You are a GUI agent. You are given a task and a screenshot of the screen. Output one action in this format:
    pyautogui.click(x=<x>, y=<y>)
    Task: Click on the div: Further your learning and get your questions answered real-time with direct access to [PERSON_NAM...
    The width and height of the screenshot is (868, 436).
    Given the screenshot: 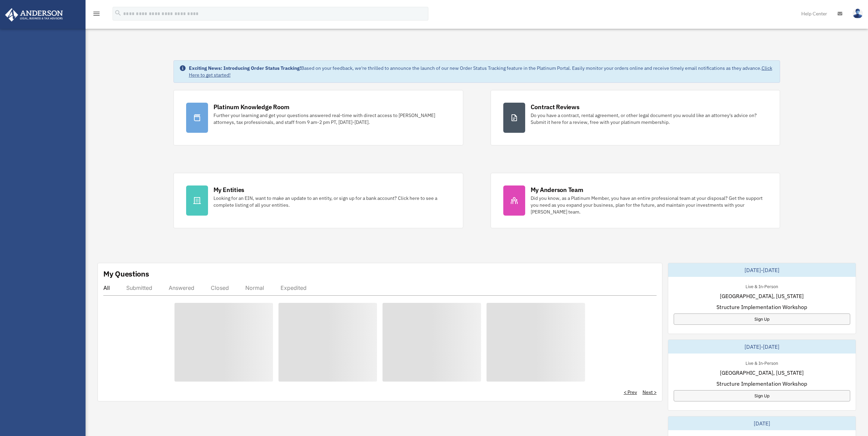 What is the action you would take?
    pyautogui.click(x=332, y=118)
    